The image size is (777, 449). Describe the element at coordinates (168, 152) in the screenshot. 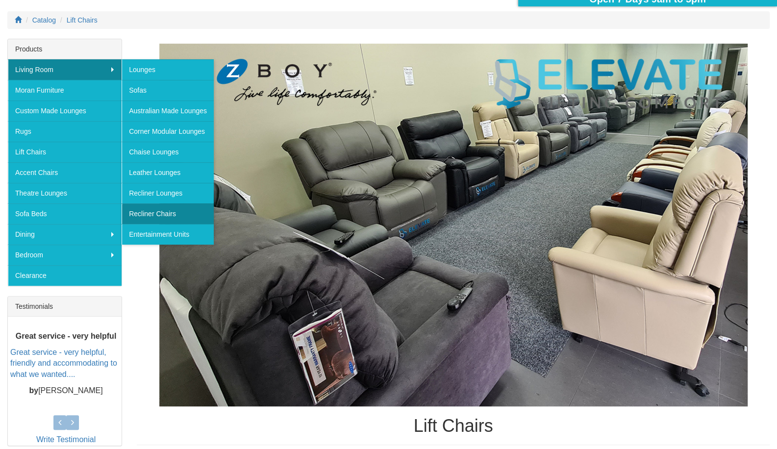

I see `a: Chaise Lounges` at that location.